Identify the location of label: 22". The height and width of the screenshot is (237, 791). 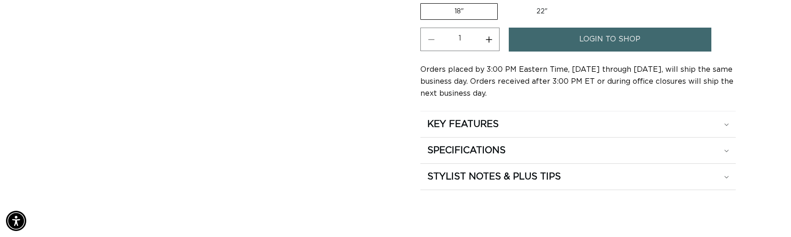
(542, 12).